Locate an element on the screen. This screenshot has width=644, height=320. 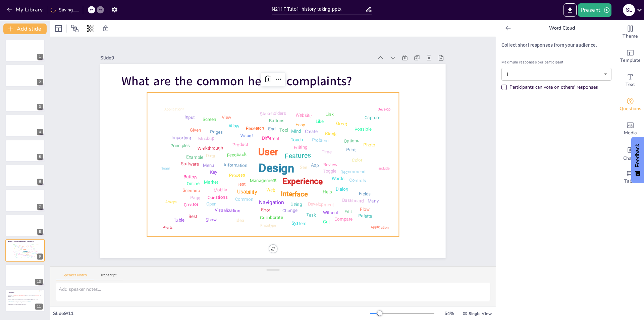
div: Questions is located at coordinates (19, 255).